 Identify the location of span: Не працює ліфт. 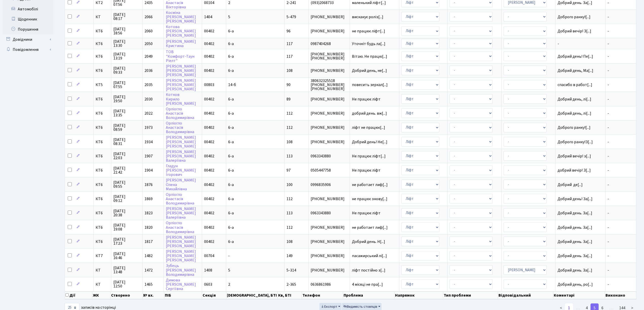
(374, 99).